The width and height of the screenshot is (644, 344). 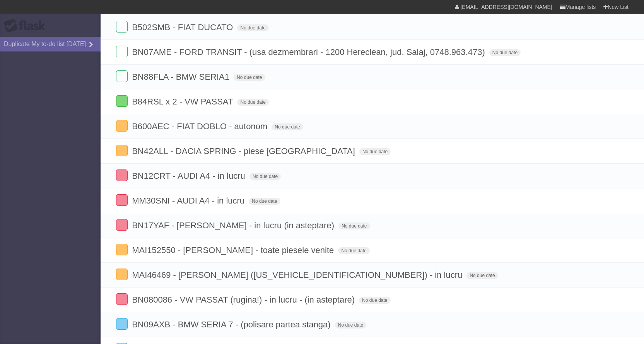 What do you see at coordinates (244, 299) in the screenshot?
I see `span: BN080086 - VW PASSAT (rugina!) - in lucru - (in asteptare)` at bounding box center [244, 299].